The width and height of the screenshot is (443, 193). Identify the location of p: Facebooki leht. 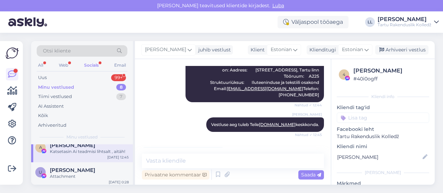
(382, 129).